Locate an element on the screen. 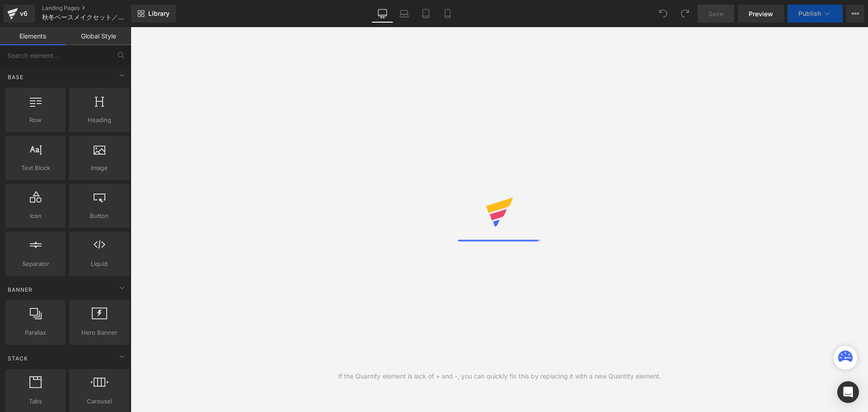  span: Tabs is located at coordinates (35, 402).